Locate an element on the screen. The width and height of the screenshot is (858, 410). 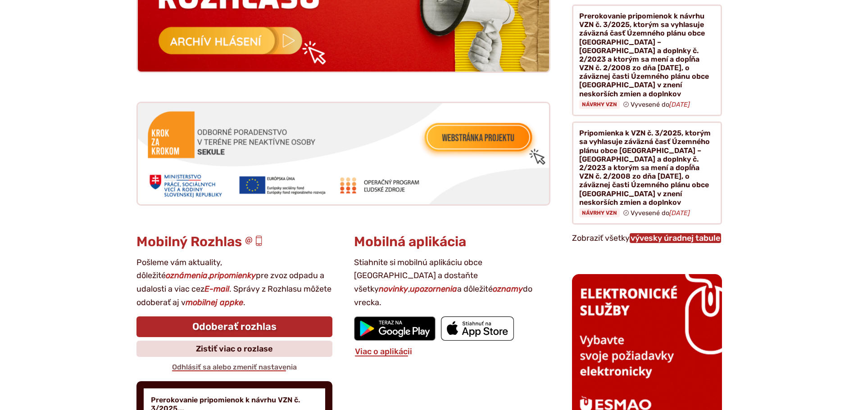
h3: Mobilná aplikácia is located at coordinates (452, 242).